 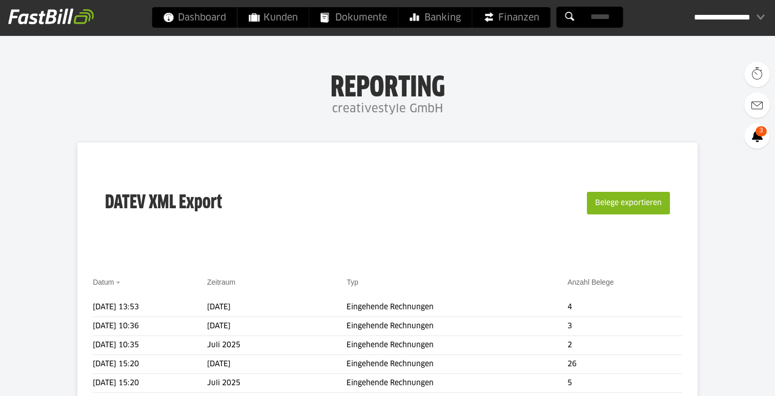 What do you see at coordinates (625, 383) in the screenshot?
I see `td: 5` at bounding box center [625, 383].